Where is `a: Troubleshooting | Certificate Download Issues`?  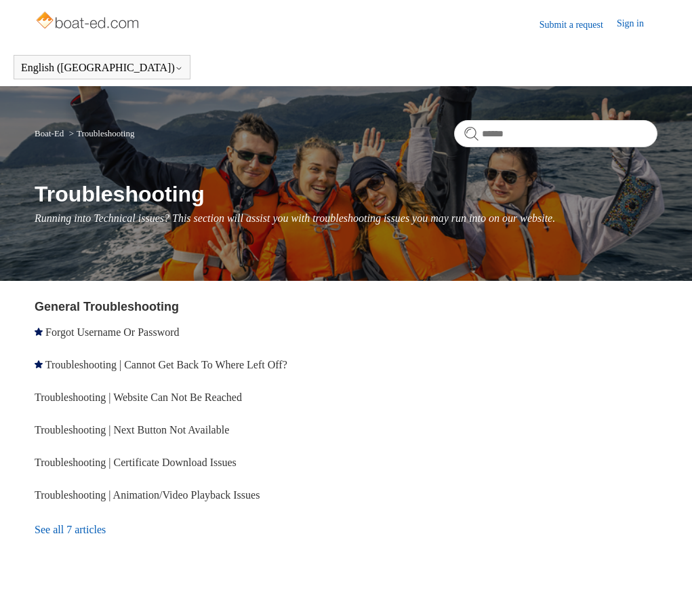
a: Troubleshooting | Certificate Download Issues is located at coordinates (136, 462).